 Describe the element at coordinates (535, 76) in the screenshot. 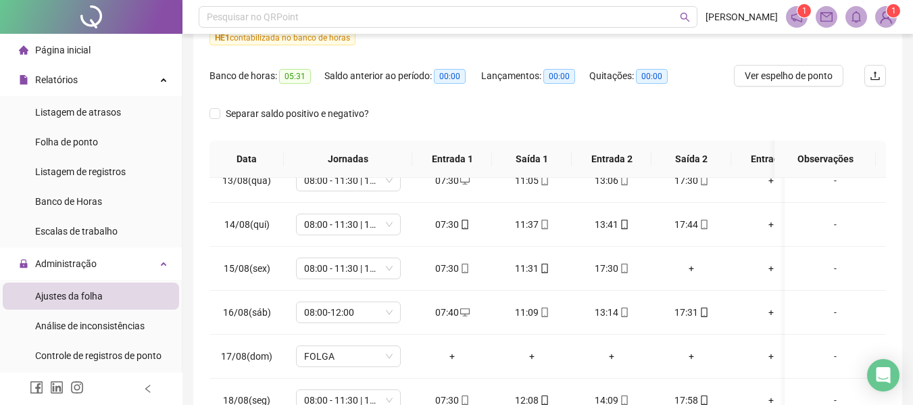

I see `div: Lançamentos:` at that location.